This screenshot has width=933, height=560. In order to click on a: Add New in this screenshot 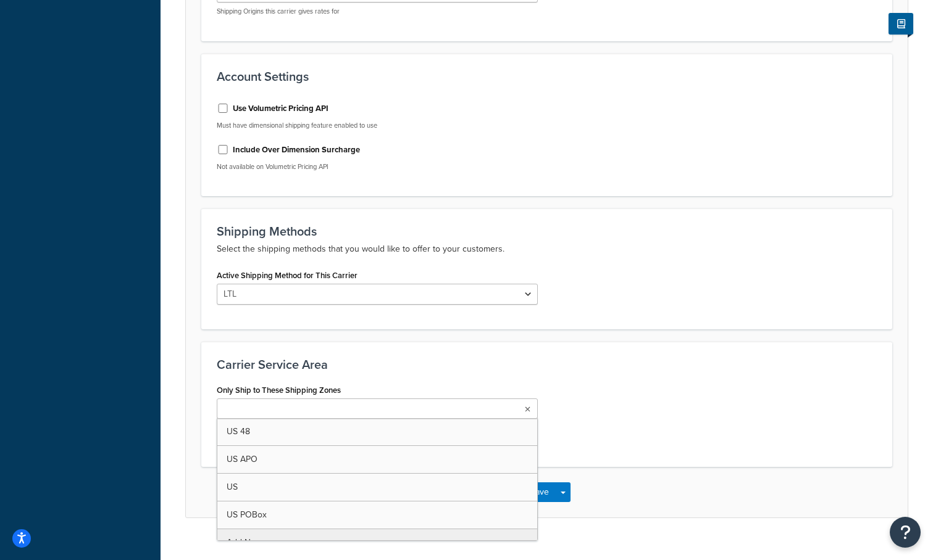, I will do `click(377, 543)`.